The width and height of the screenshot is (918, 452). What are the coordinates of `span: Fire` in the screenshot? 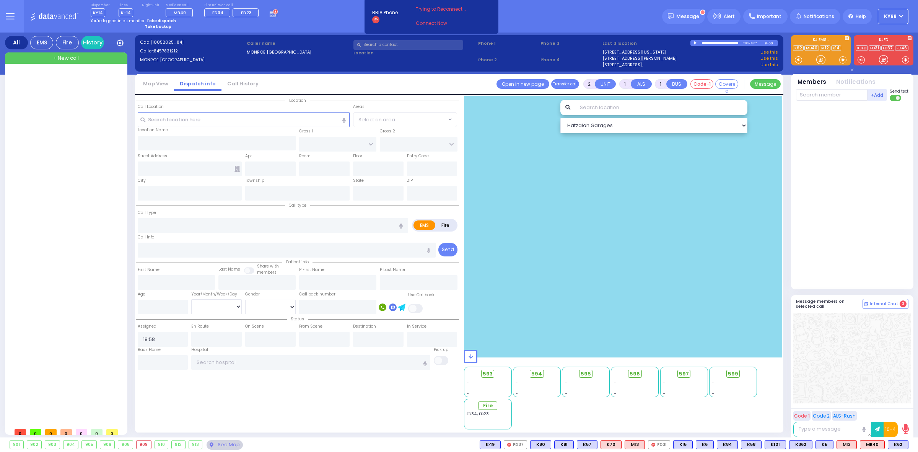 It's located at (488, 405).